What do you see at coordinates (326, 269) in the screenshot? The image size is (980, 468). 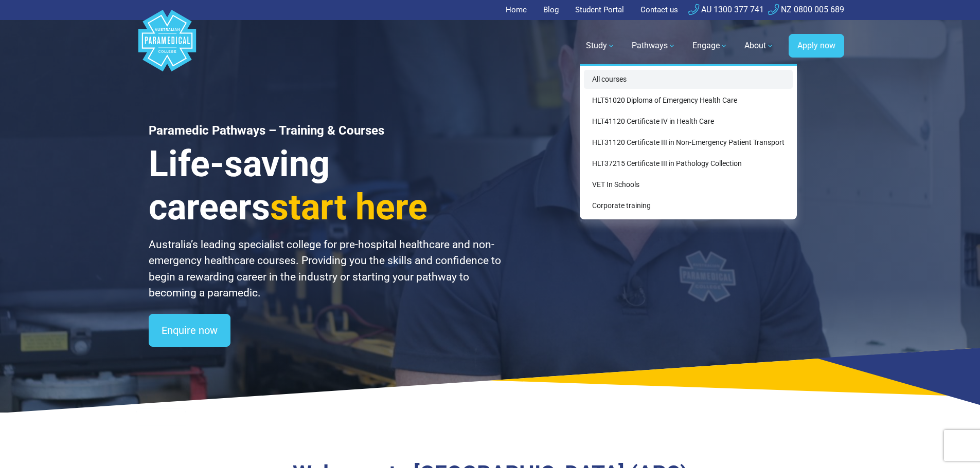 I see `p: Australia’s leading specialist college for pre-hospital healthcare and non-emergency healthcare c...` at bounding box center [326, 269].